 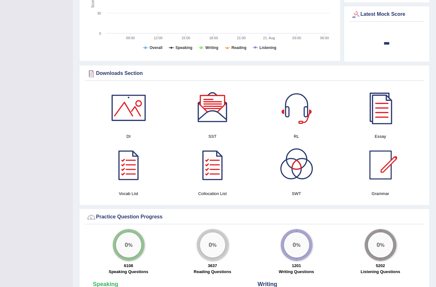 What do you see at coordinates (212, 48) in the screenshot?
I see `tspan: Writing` at bounding box center [212, 48].